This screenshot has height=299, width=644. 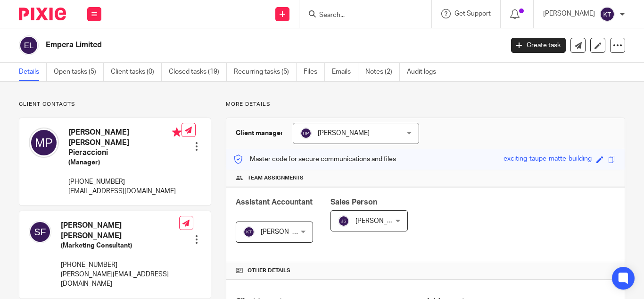 I want to click on span: Team assignments, so click(x=275, y=178).